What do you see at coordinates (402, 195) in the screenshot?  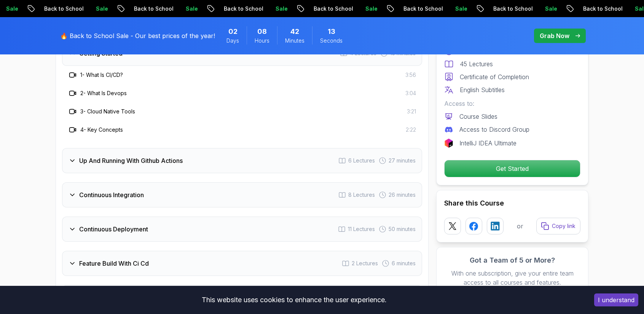 I see `span: 26 minutes` at bounding box center [402, 195].